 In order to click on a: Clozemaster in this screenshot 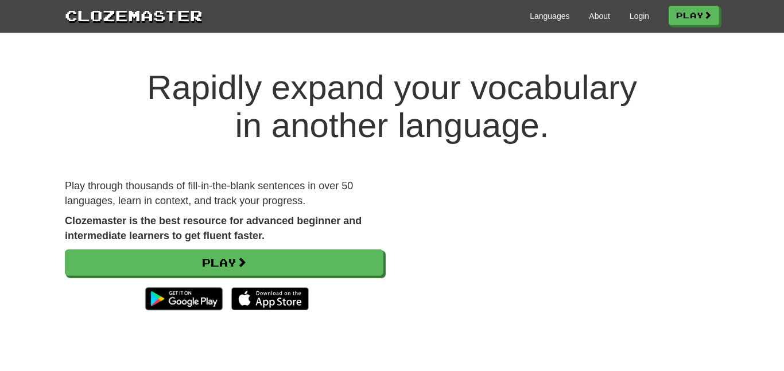, I will do `click(134, 15)`.